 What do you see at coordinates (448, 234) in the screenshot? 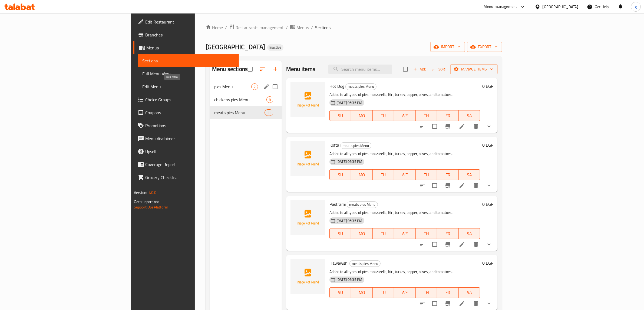
I see `button: FR` at bounding box center [448, 234].